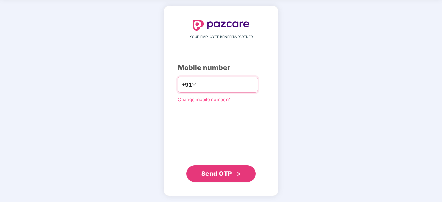  Describe the element at coordinates (221, 37) in the screenshot. I see `span: YOUR EMPLOYEE BENEFITS PARTNER` at that location.